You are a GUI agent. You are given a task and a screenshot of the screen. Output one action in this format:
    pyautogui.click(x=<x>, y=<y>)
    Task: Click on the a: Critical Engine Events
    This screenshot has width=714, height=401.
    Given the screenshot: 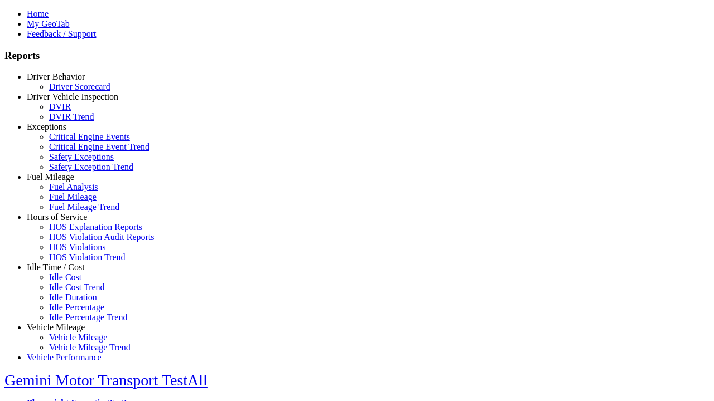 What is the action you would take?
    pyautogui.click(x=89, y=137)
    